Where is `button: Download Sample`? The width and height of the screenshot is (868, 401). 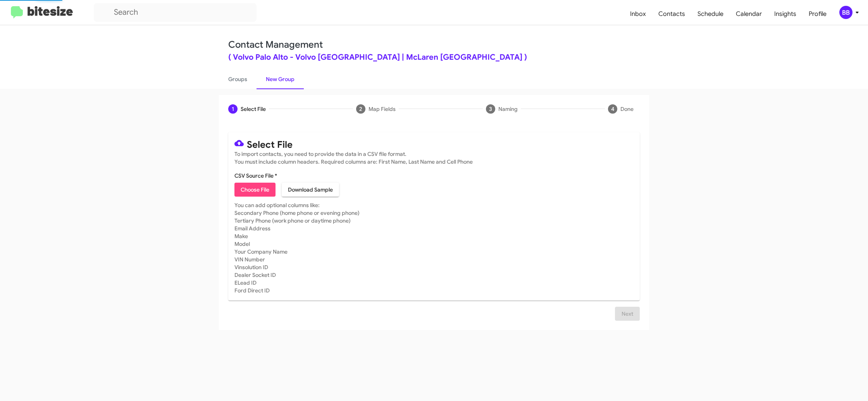 button: Download Sample is located at coordinates (310, 190).